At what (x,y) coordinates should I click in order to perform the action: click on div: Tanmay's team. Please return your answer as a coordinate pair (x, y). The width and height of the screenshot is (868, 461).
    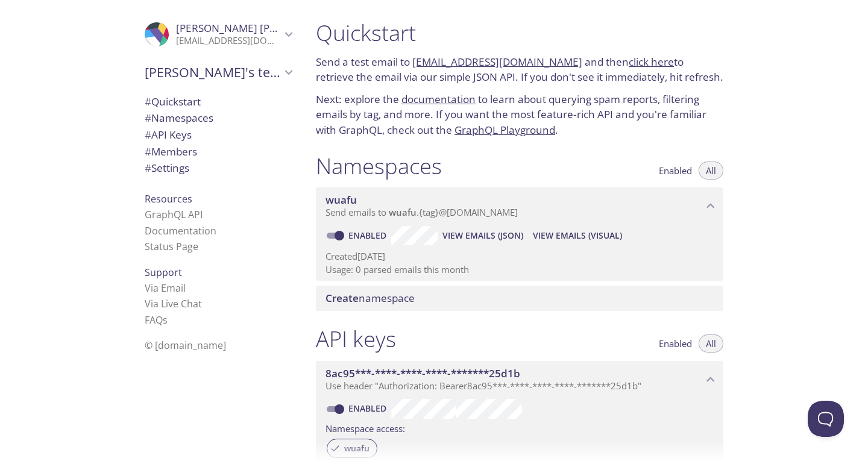
    Looking at the image, I should click on (218, 72).